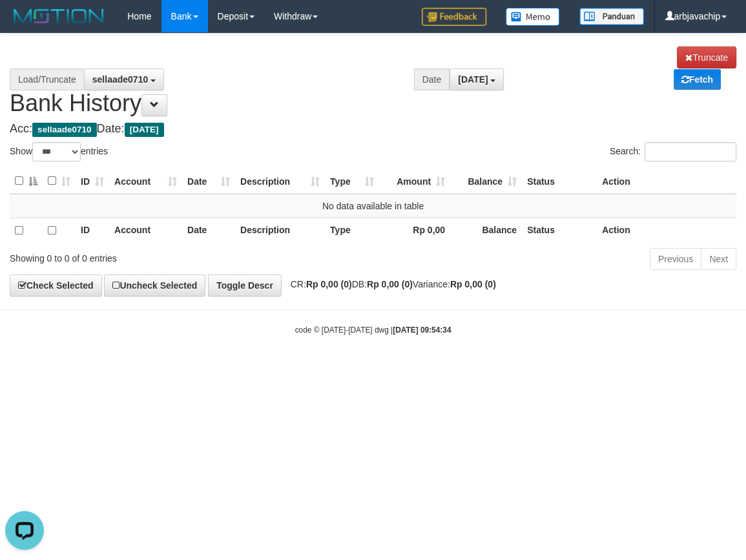 This screenshot has width=746, height=560. Describe the element at coordinates (454, 17) in the screenshot. I see `img: Feedback.jpg` at that location.